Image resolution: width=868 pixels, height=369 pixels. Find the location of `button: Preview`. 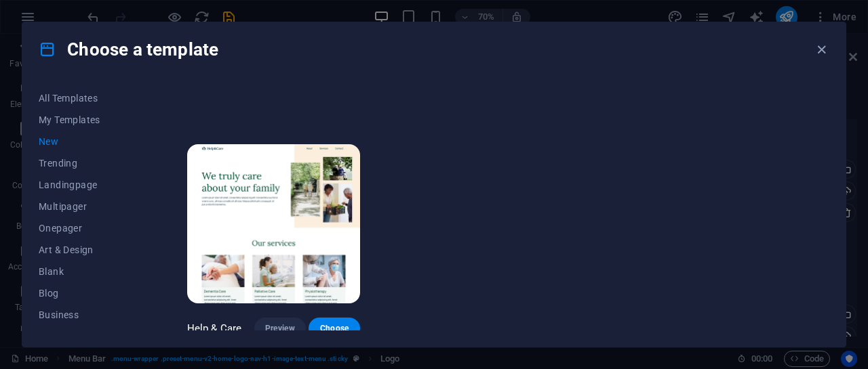

button: Preview is located at coordinates (280, 329).